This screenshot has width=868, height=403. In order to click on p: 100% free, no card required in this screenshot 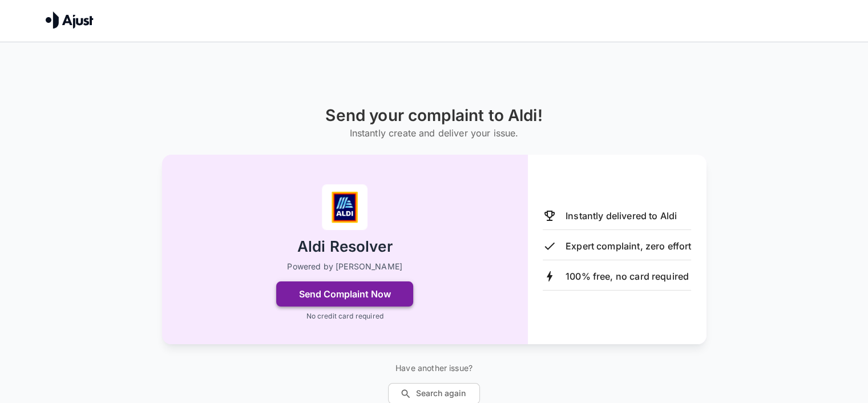, I will do `click(628, 276)`.